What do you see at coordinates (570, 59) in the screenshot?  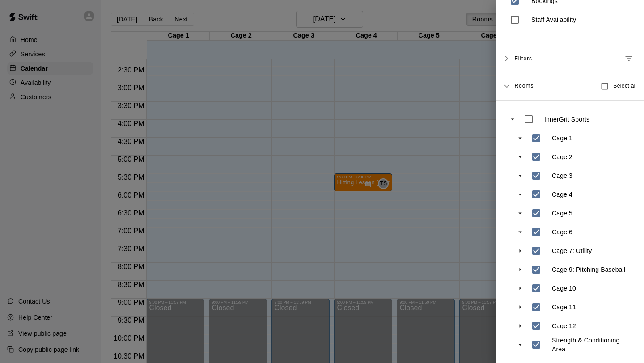 I see `div: FiltersManage filters` at bounding box center [570, 59].